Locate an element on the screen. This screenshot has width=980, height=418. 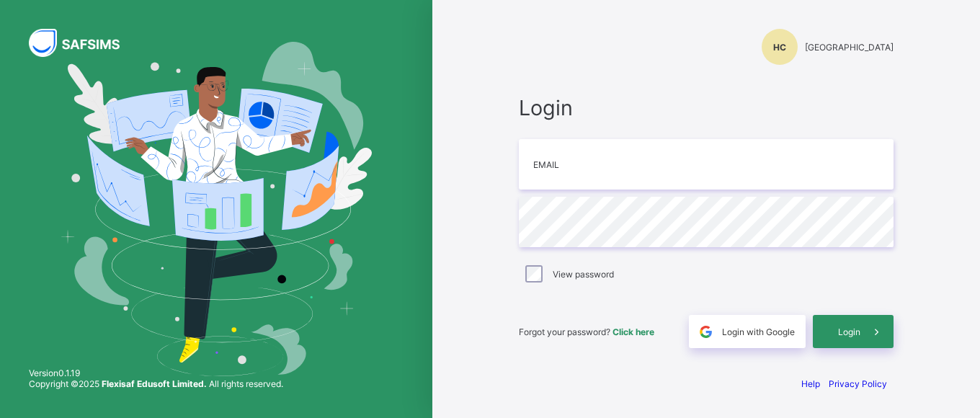
span: Copyright © 2025 All rights reserved. is located at coordinates (156, 383).